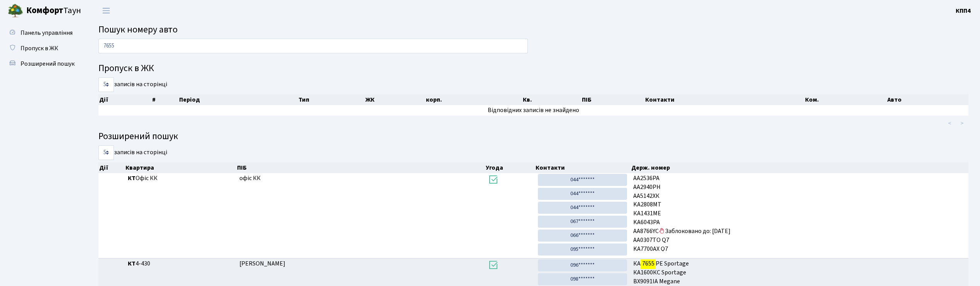 The height and width of the screenshot is (286, 980). I want to click on th: Період, so click(238, 100).